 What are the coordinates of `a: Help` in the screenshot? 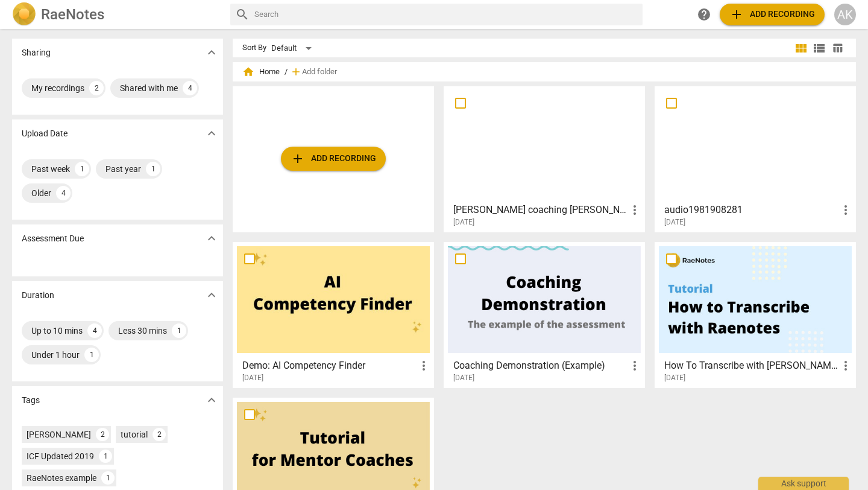 It's located at (704, 14).